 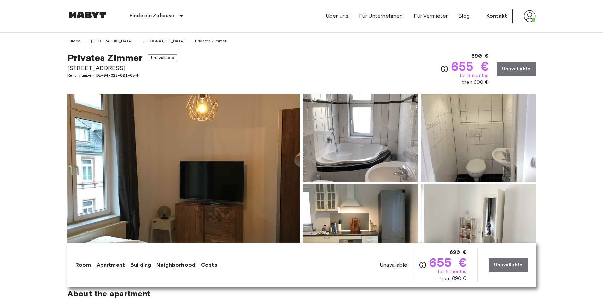 I want to click on a: Kontakt, so click(x=496, y=16).